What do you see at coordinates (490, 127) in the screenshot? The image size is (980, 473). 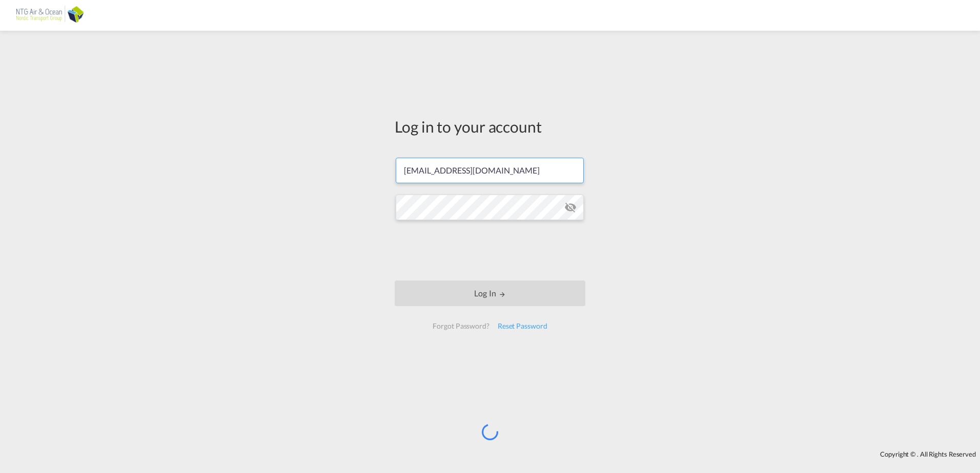 I see `div: Log in to your account` at bounding box center [490, 127].